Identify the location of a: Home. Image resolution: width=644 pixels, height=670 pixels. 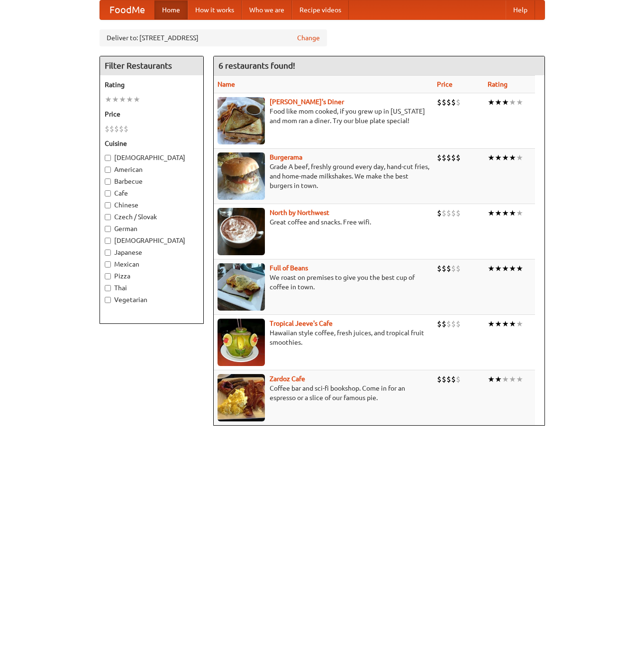
(171, 10).